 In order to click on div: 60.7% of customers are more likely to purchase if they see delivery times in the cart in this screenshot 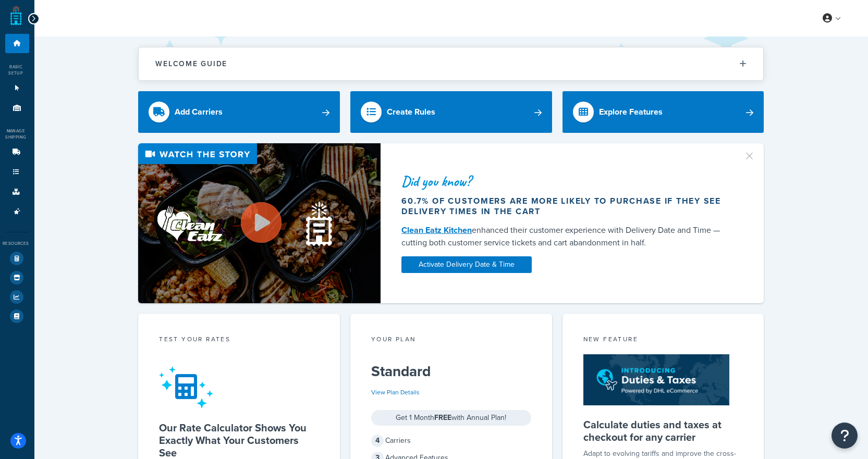, I will do `click(567, 206)`.